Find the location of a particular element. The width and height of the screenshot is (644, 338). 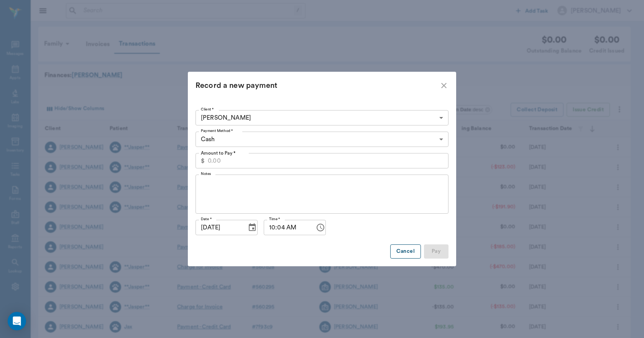

label: Time * is located at coordinates (274, 219).